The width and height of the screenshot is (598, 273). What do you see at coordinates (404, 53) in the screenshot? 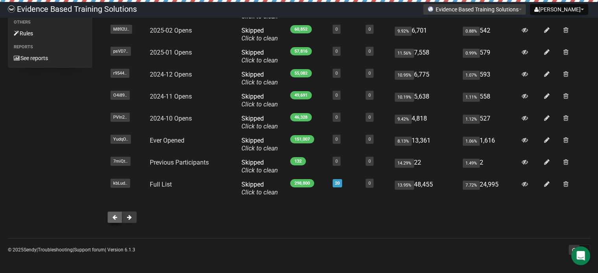
I see `span: 11.56%` at bounding box center [404, 53].